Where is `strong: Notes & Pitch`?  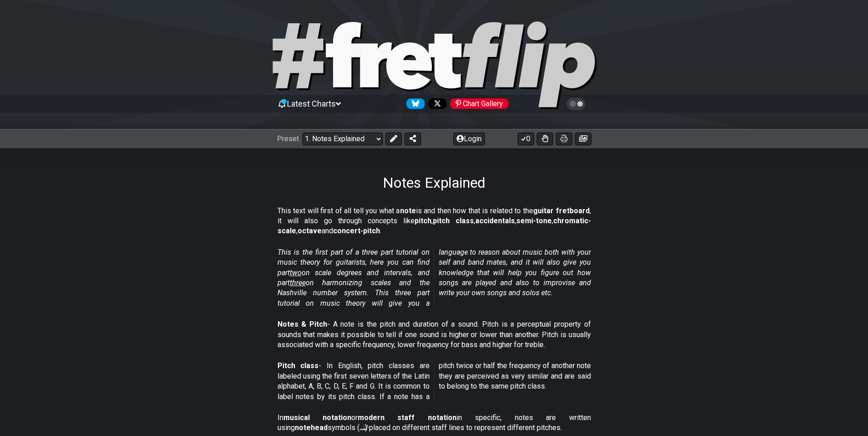
strong: Notes & Pitch is located at coordinates (302, 324).